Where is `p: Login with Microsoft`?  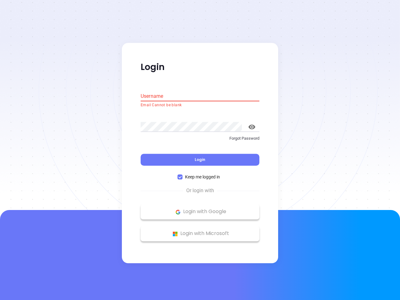
p: Login with Microsoft is located at coordinates (200, 234).